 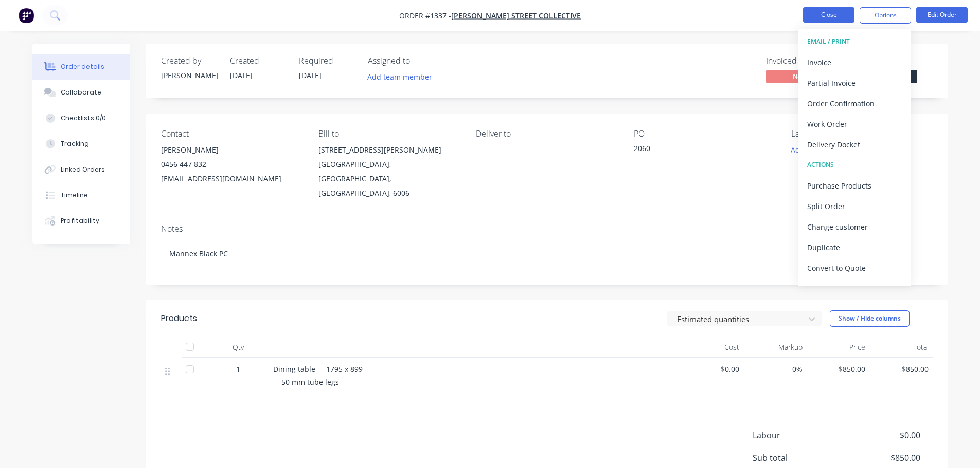 I want to click on button: Linked Orders, so click(x=81, y=170).